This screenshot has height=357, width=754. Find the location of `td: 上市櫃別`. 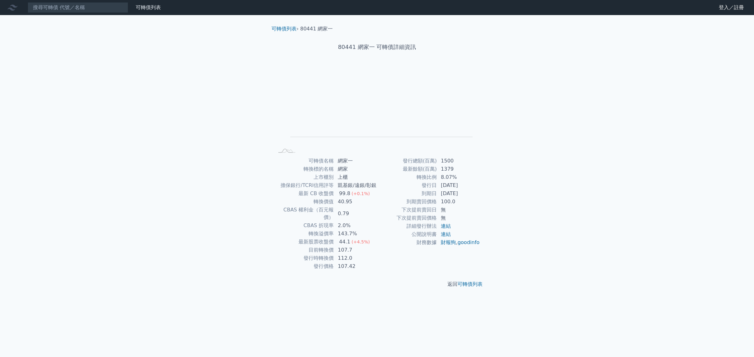

td: 上市櫃別 is located at coordinates (304, 177).